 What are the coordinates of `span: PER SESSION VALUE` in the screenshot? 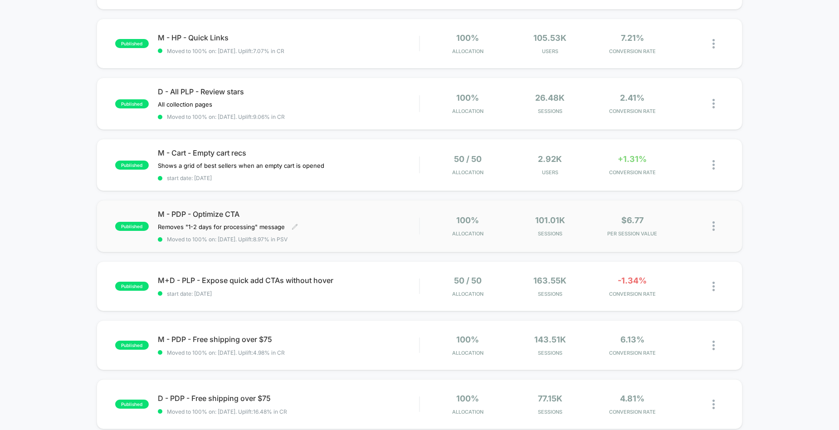 It's located at (632, 233).